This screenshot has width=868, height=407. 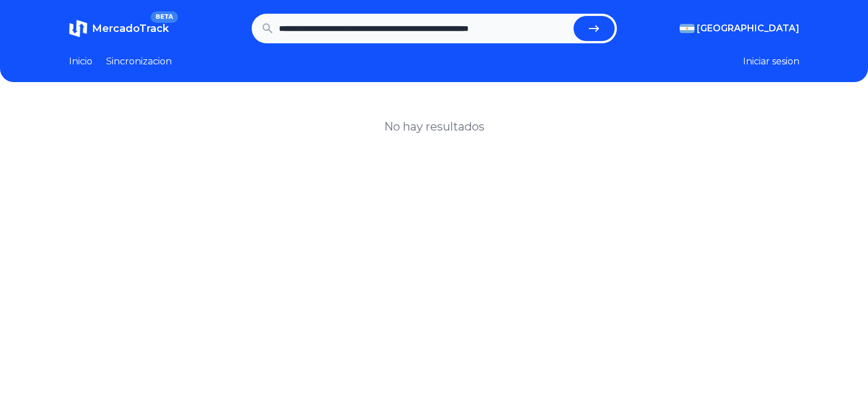 I want to click on a: MercadoTrackBETA, so click(x=119, y=28).